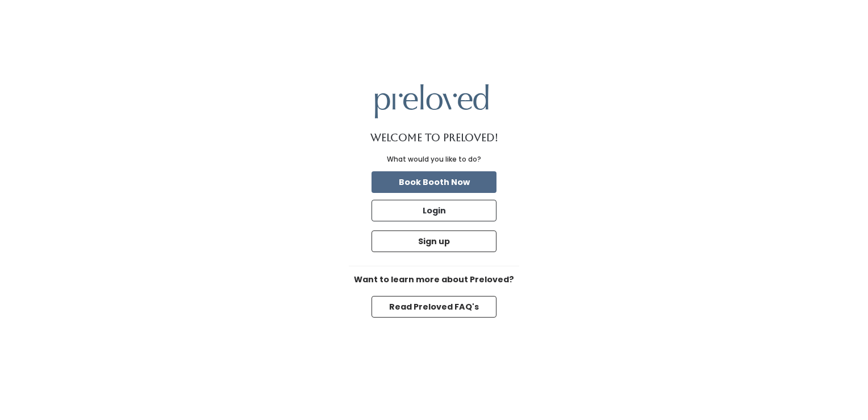 The width and height of the screenshot is (868, 420). What do you see at coordinates (434, 241) in the screenshot?
I see `button: Sign up` at bounding box center [434, 241].